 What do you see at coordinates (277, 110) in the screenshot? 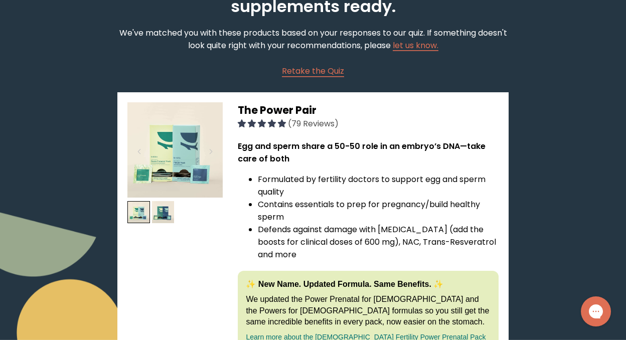
I see `span: The Power Pair` at bounding box center [277, 110].